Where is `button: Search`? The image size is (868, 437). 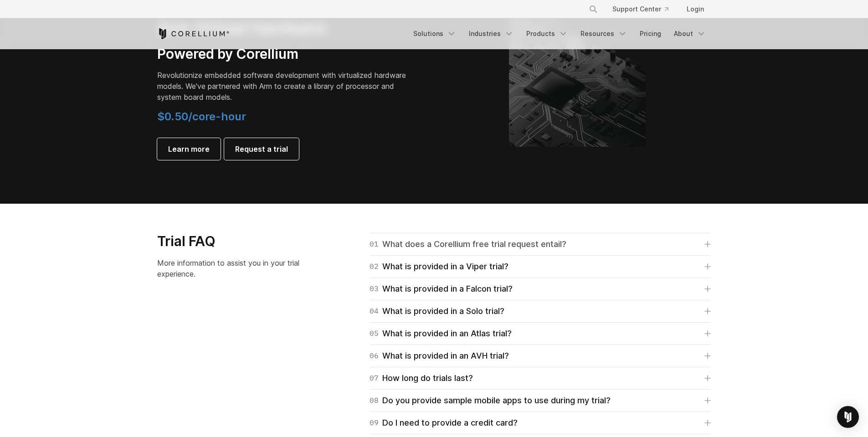 button: Search is located at coordinates (593, 9).